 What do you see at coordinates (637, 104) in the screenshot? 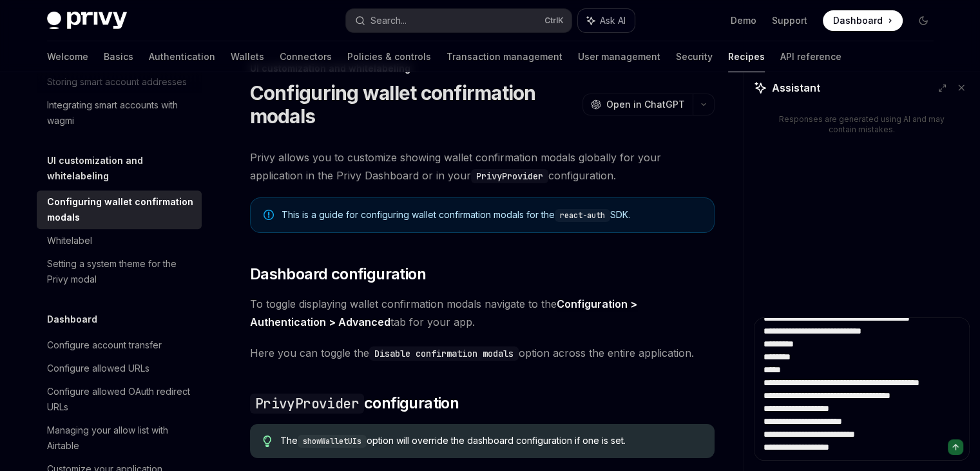
I see `button: Open in ChatGPT` at bounding box center [637, 104].